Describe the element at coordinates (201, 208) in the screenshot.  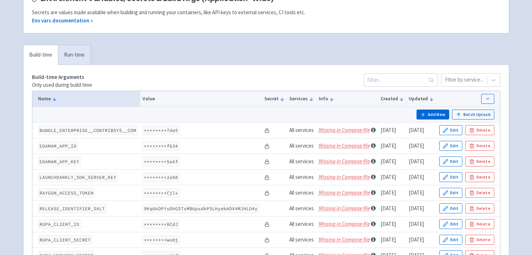
I see `code: 9Kq6kDPisDhGSTsMB6psdkPSLHyebADX4MJHLD4y` at that location.